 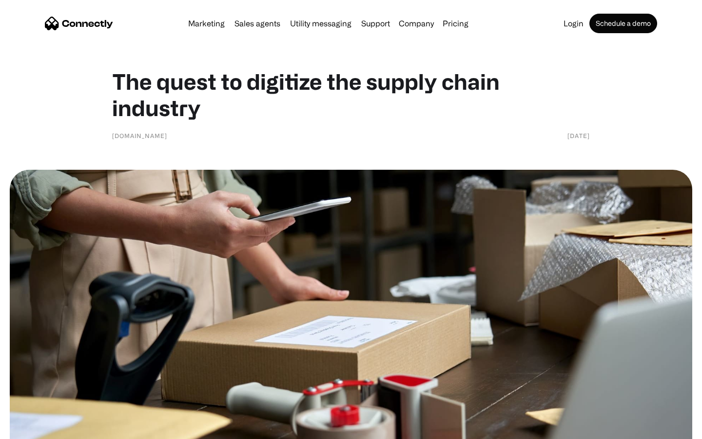 I want to click on h1: The quest to digitize the supply chain industry, so click(x=351, y=95).